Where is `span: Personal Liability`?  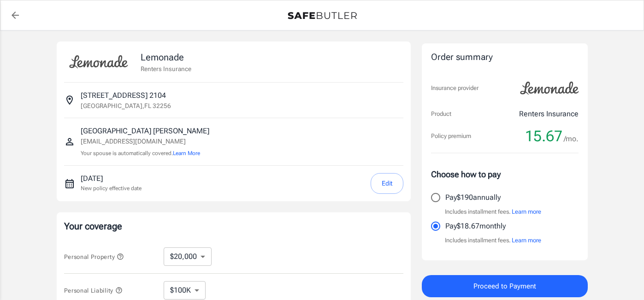
span: Personal Liability is located at coordinates (93, 290).